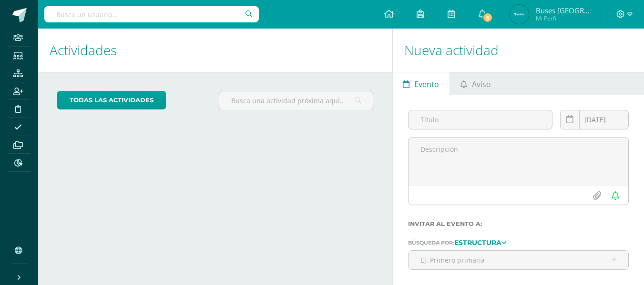 This screenshot has height=285, width=644. What do you see at coordinates (519, 14) in the screenshot?
I see `img: fc6c33b0aa045aa3213aba2fdb094e39.png` at bounding box center [519, 14].